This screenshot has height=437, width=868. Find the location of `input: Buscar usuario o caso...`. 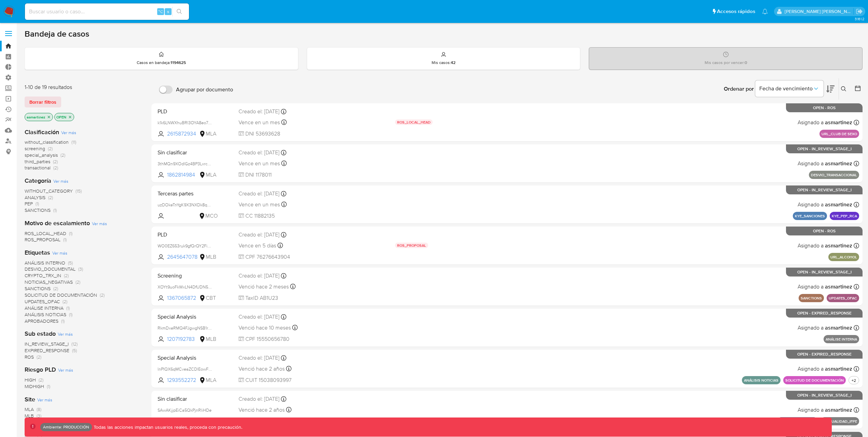

input: Buscar usuario o caso... is located at coordinates (107, 12).